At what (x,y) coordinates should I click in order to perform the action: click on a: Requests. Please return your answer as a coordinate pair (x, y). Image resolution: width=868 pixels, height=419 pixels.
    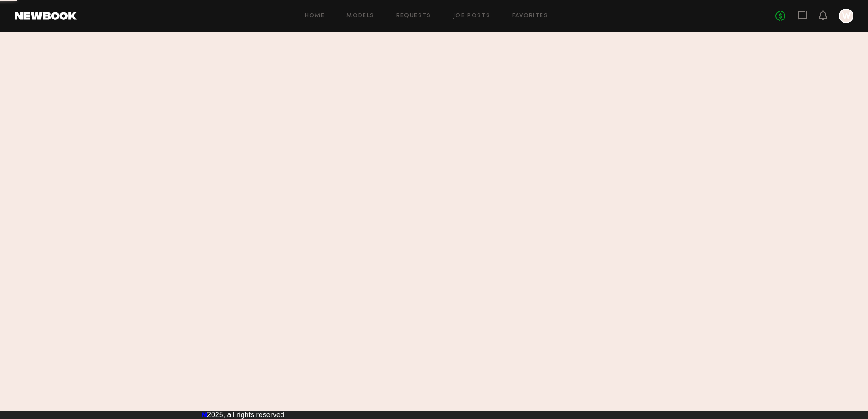
    Looking at the image, I should click on (414, 16).